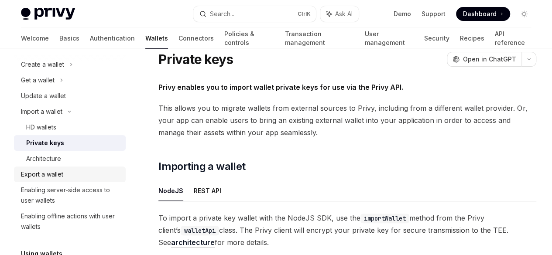  I want to click on strong: Privy enables you to import wallet private keys for use via the Privy API., so click(281, 87).